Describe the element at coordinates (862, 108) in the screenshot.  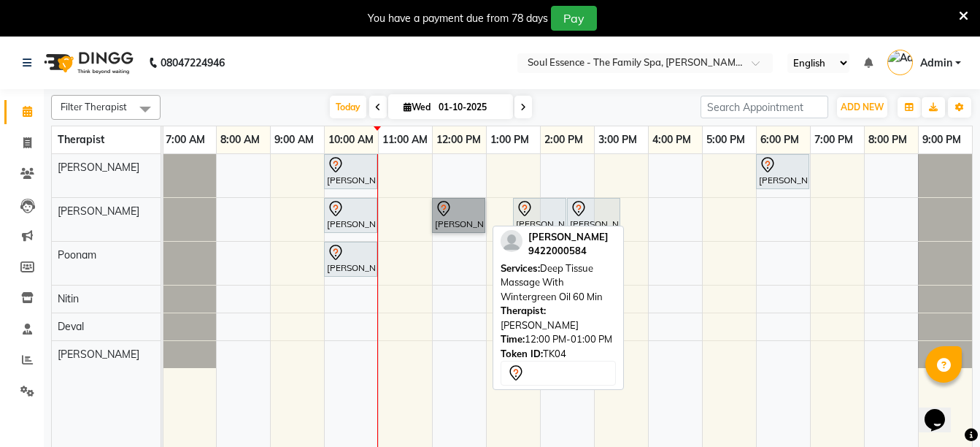
I see `button: ADD NEW` at that location.